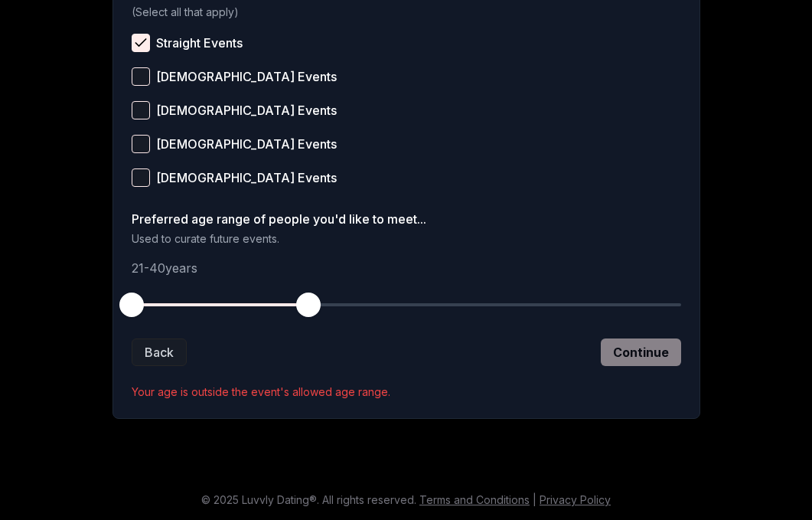  Describe the element at coordinates (406, 12) in the screenshot. I see `p: (Select all that apply)` at that location.